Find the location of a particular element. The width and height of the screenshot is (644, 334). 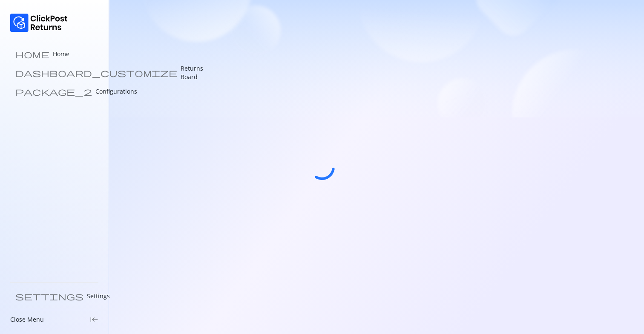

a: package_2 Configurations is located at coordinates (54, 92).